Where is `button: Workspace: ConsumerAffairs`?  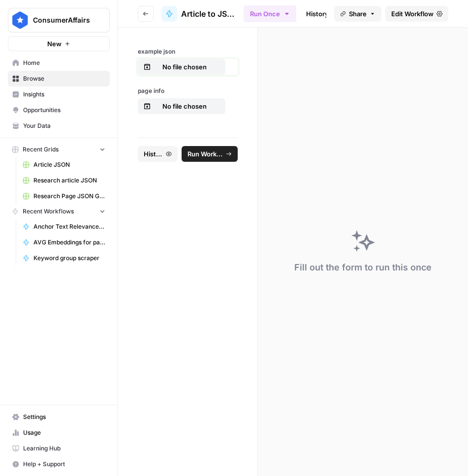
button: Workspace: ConsumerAffairs is located at coordinates (59, 20).